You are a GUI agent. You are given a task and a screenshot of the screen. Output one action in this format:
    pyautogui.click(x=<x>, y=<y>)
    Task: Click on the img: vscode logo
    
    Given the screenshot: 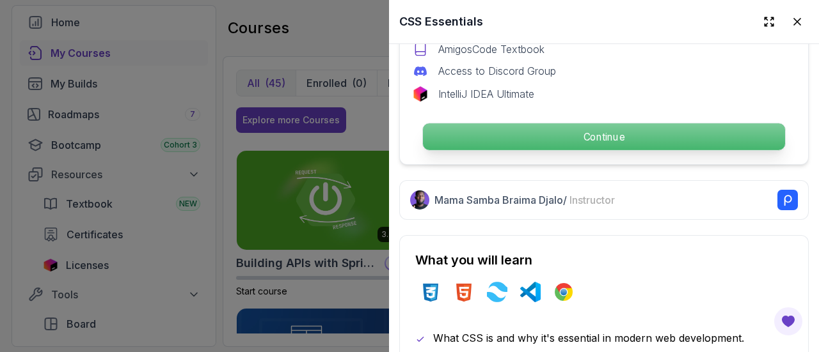 What is the action you would take?
    pyautogui.click(x=530, y=292)
    